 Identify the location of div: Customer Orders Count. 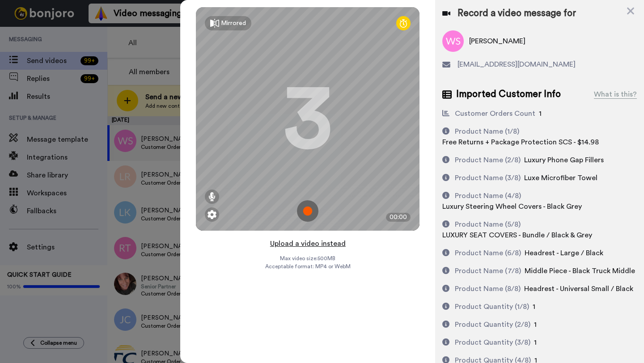
(495, 113).